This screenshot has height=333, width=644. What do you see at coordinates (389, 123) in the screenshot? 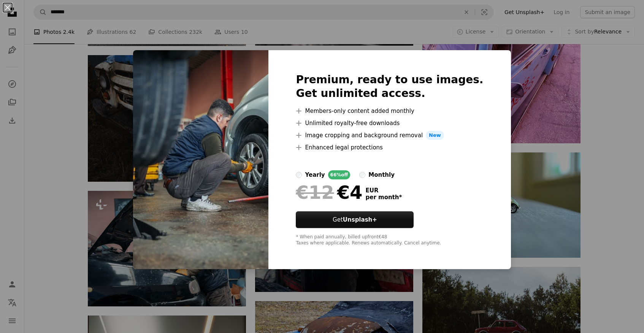
I see `li: Unlimited royalty-free downloads` at bounding box center [389, 123].